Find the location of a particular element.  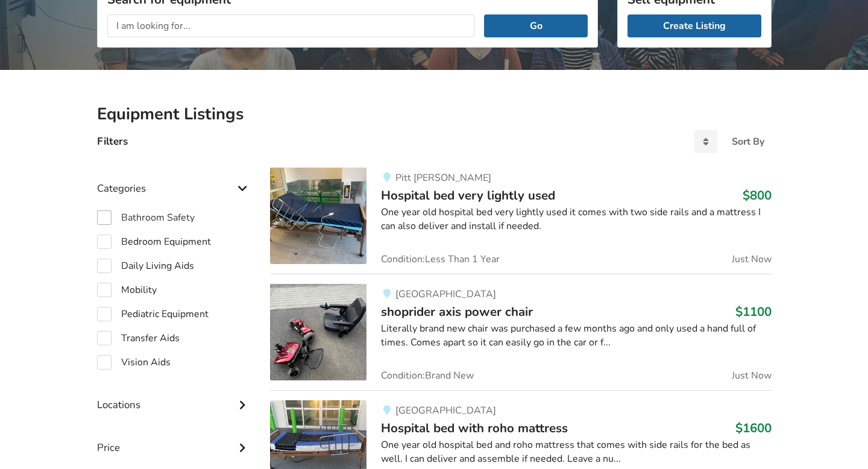

h2: Equipment Listings is located at coordinates (434, 114).